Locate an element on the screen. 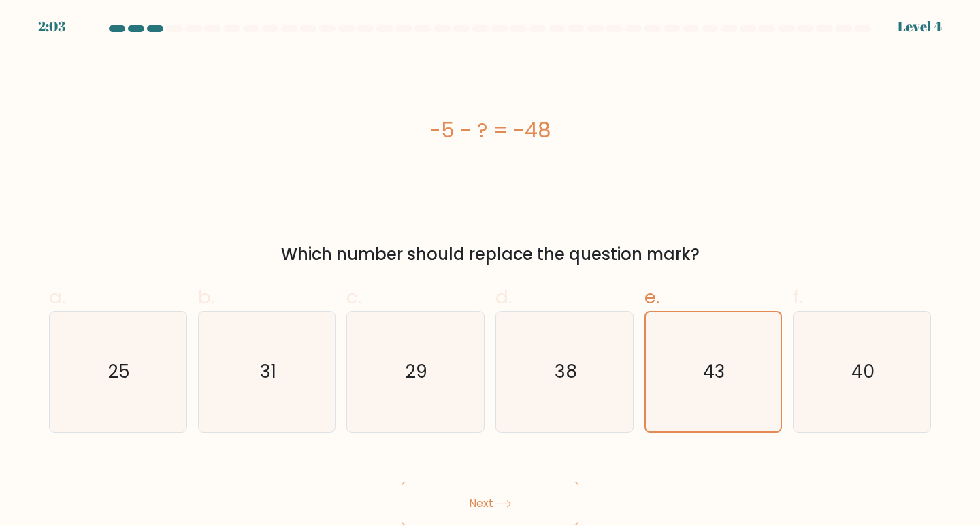  div: 2:03 is located at coordinates (52, 27).